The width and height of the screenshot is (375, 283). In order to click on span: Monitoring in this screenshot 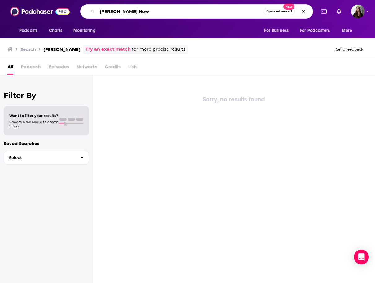, I will do `click(84, 31)`.